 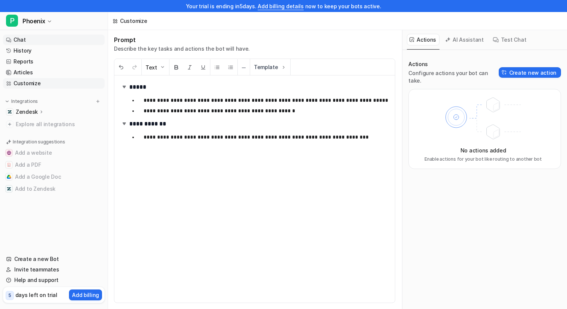 What do you see at coordinates (54, 165) in the screenshot?
I see `button: Add a PDFAdd a PDF` at bounding box center [54, 165].